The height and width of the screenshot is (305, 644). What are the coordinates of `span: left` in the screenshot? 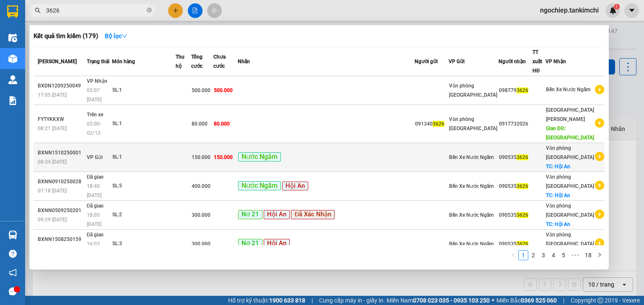 It's located at (513, 255).